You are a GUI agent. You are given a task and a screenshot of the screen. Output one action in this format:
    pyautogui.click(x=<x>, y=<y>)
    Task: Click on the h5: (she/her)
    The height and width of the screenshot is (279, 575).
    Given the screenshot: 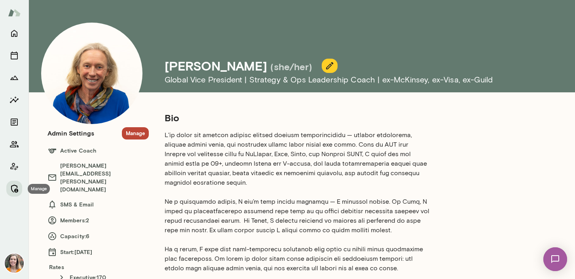 What is the action you would take?
    pyautogui.click(x=291, y=67)
    